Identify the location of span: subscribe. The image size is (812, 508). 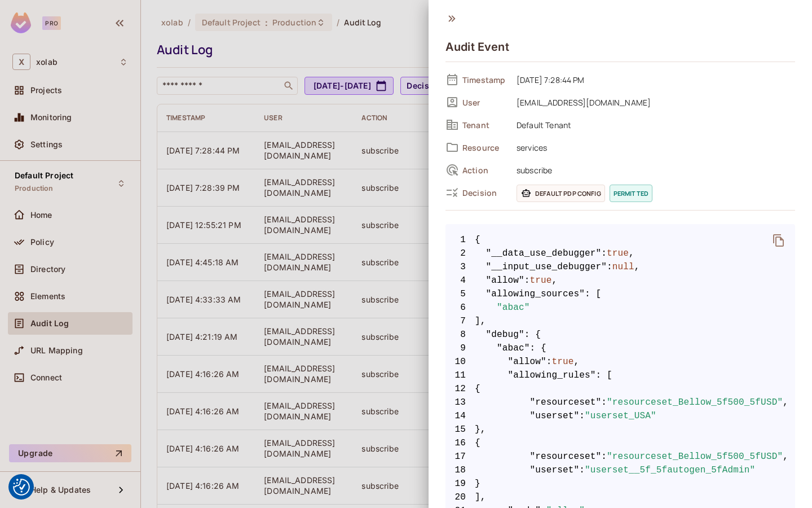
(653, 170).